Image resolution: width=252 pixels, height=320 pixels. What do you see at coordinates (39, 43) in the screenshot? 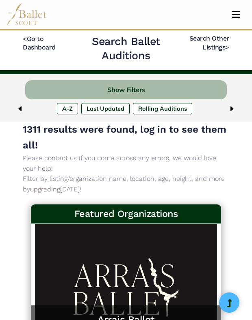
I see `a: <Go to Dashboard` at bounding box center [39, 43].